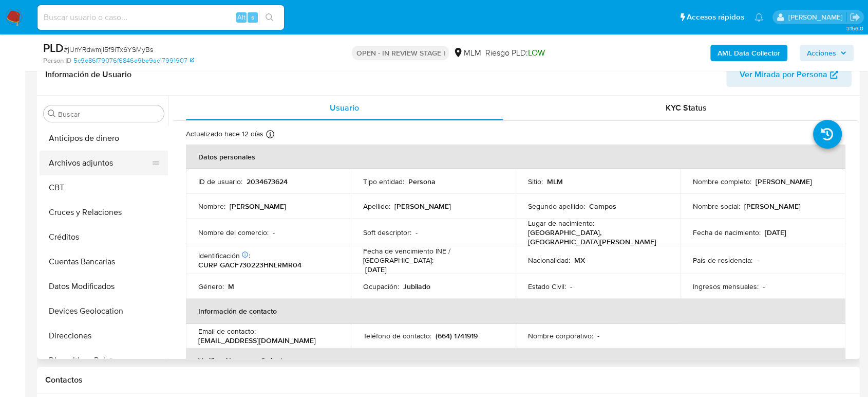 Image resolution: width=868 pixels, height=397 pixels. What do you see at coordinates (377, 206) in the screenshot?
I see `p: Apellido :` at bounding box center [377, 206].